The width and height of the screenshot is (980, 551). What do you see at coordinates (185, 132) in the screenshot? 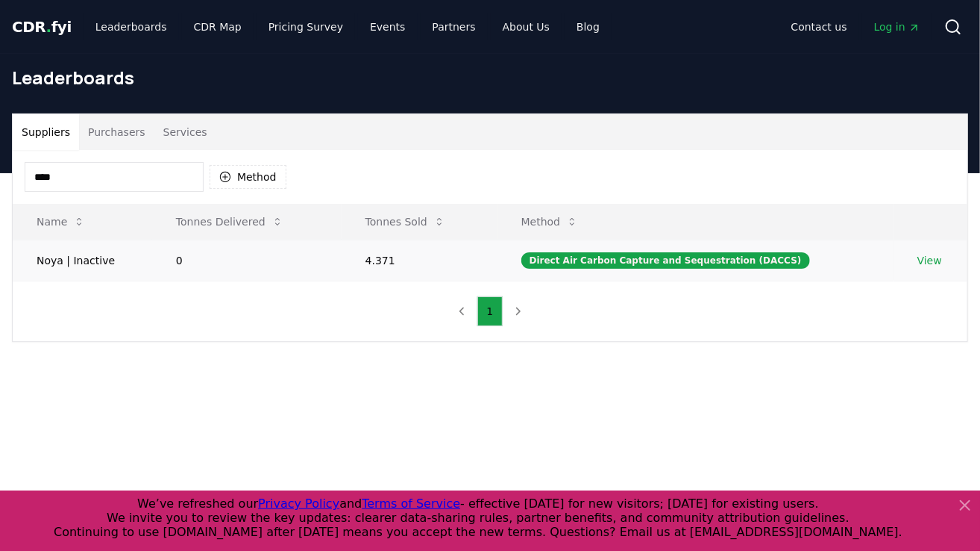
I see `button: Services` at bounding box center [185, 132].